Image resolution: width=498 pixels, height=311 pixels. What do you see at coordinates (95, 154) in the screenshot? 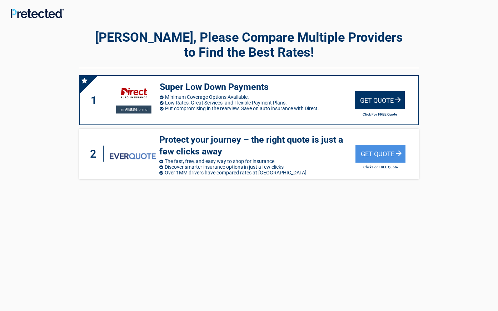
I see `div: 2` at bounding box center [95, 154].